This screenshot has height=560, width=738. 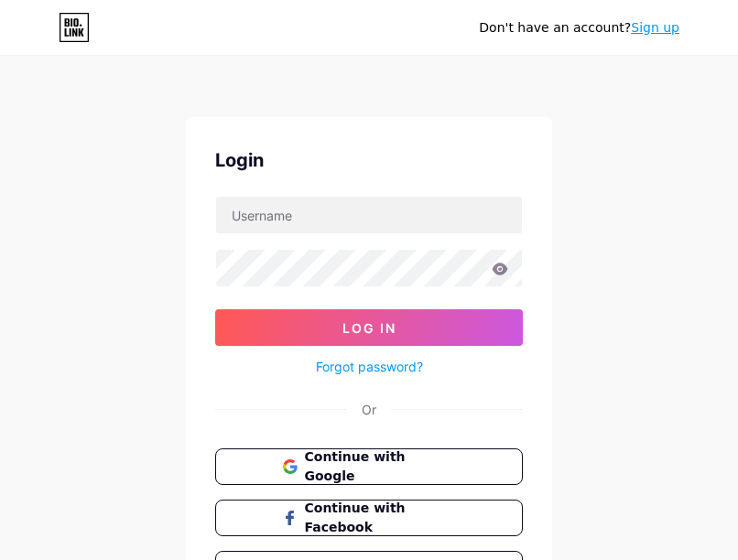 What do you see at coordinates (369, 409) in the screenshot?
I see `div: Or` at bounding box center [369, 409].